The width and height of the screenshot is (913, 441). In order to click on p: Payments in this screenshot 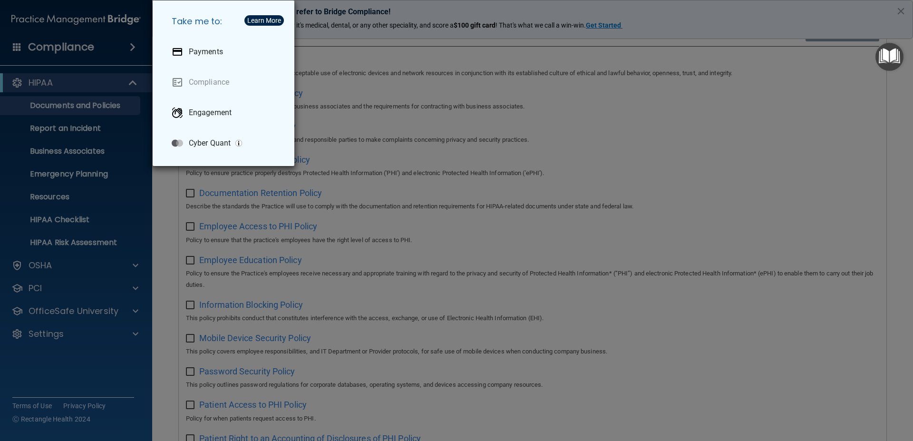, I will do `click(206, 52)`.